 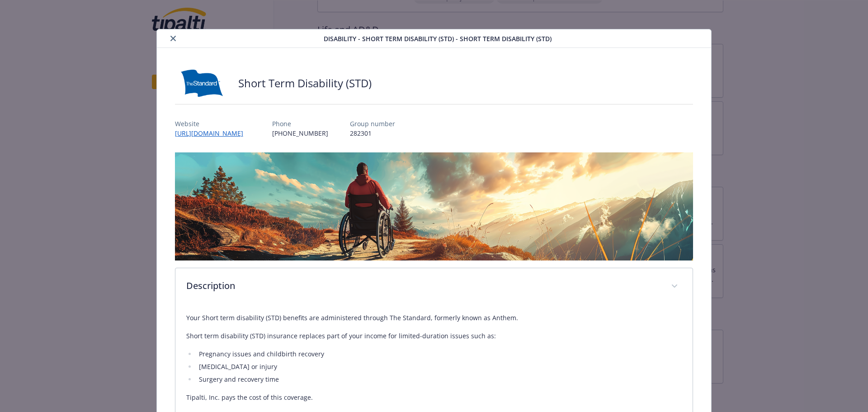 What do you see at coordinates (434, 336) in the screenshot?
I see `p: Short term disability (STD) insurance replaces part of your income for limited-duration issues su...` at bounding box center [434, 336].